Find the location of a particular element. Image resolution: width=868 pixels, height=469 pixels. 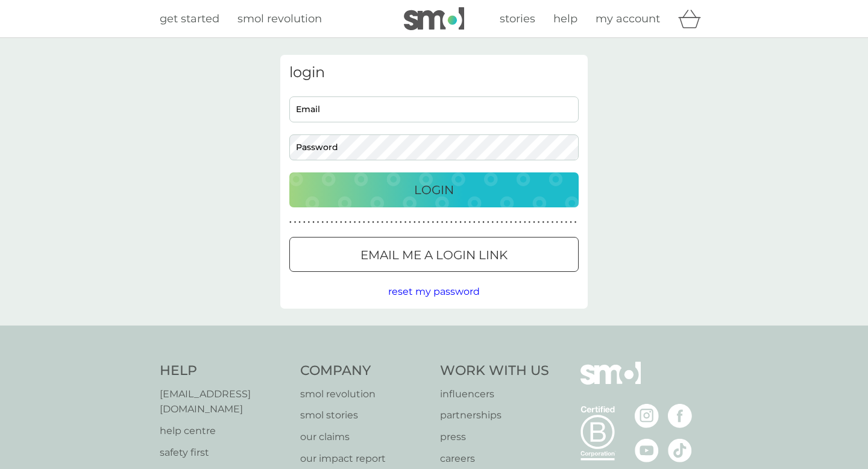

span: stories is located at coordinates (518, 19).